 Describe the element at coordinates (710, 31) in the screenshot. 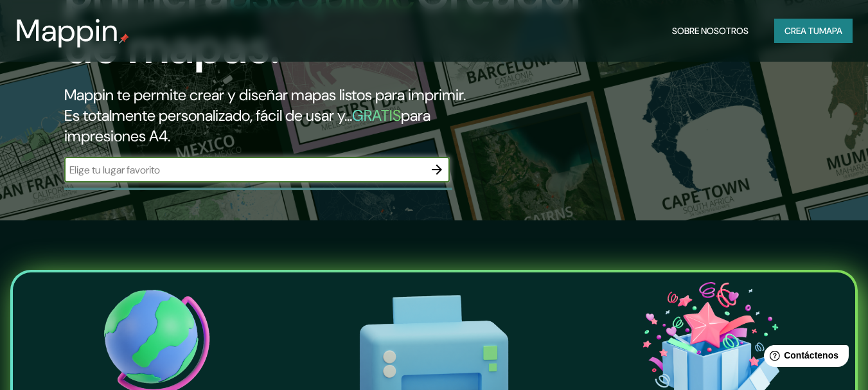

I see `font: Sobre nosotros` at that location.